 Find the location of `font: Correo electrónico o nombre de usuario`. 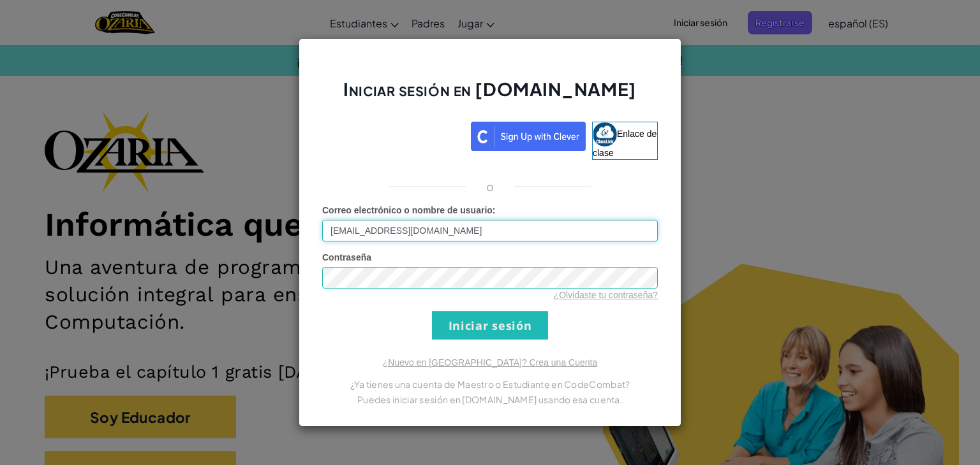

font: Correo electrónico o nombre de usuario is located at coordinates (407, 210).